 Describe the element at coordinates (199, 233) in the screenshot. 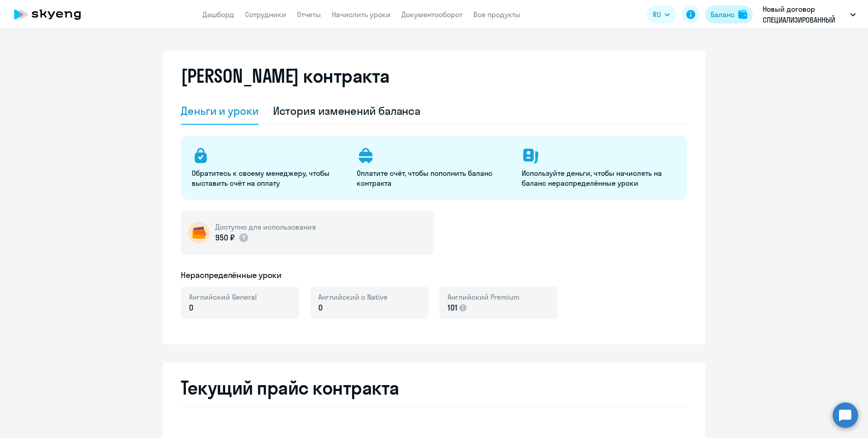

I see `img: wallet-circle.png` at that location.